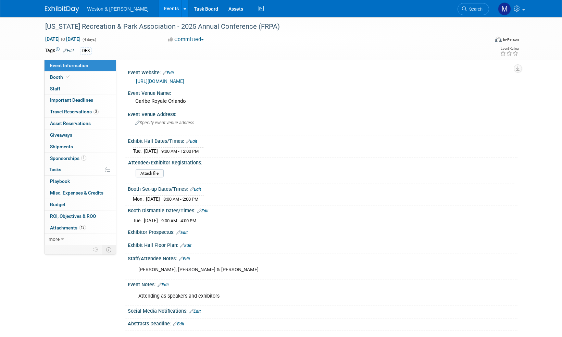 Image resolution: width=562 pixels, height=337 pixels. I want to click on span: Giveaways, so click(61, 135).